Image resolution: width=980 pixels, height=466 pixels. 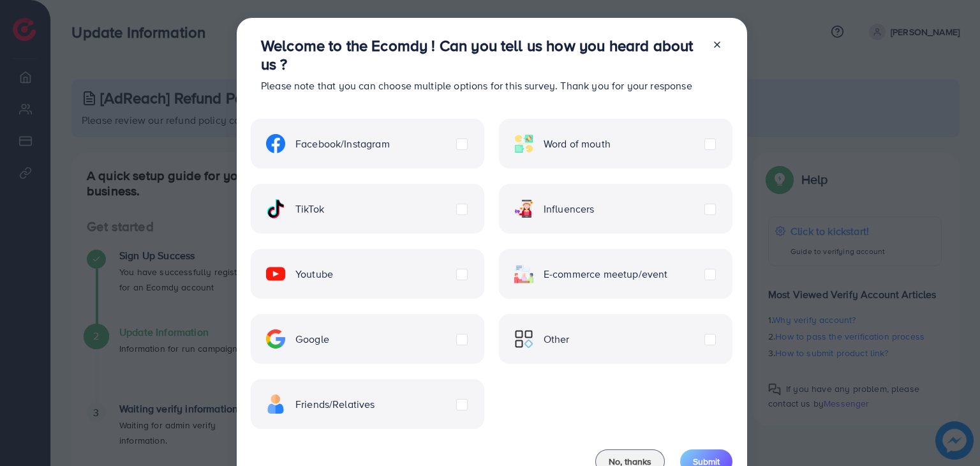 What do you see at coordinates (276, 144) in the screenshot?
I see `img: ic-facebook.134605ef.svg` at bounding box center [276, 144].